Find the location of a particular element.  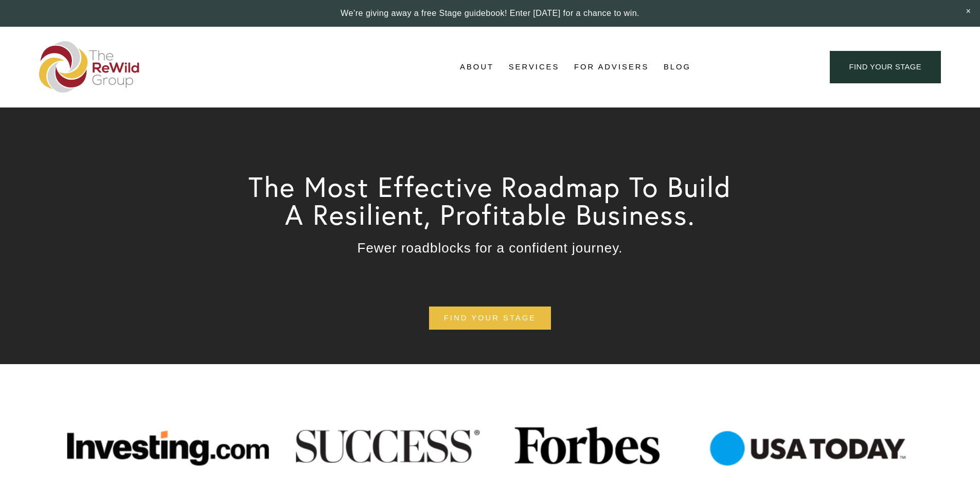

img: The ReWild Group is located at coordinates (90, 67).